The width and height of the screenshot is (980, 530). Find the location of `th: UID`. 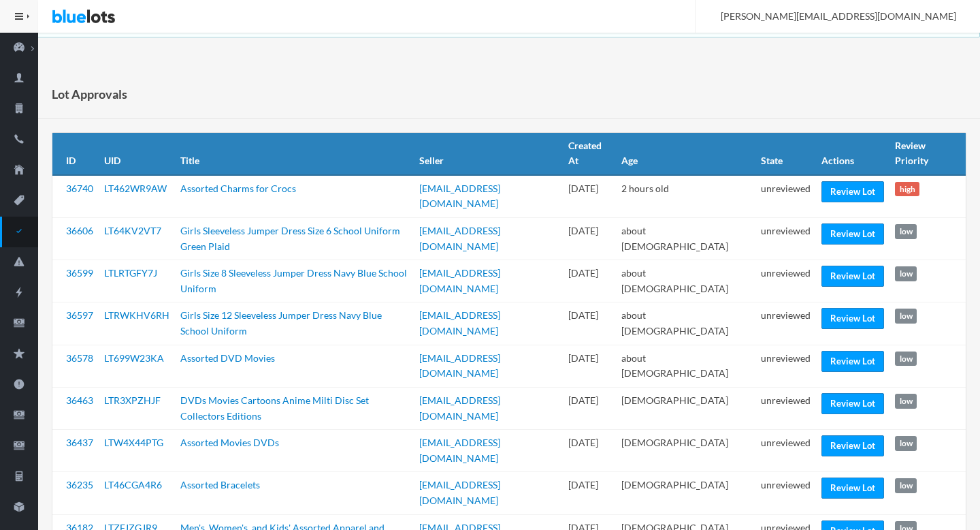

th: UID is located at coordinates (137, 154).